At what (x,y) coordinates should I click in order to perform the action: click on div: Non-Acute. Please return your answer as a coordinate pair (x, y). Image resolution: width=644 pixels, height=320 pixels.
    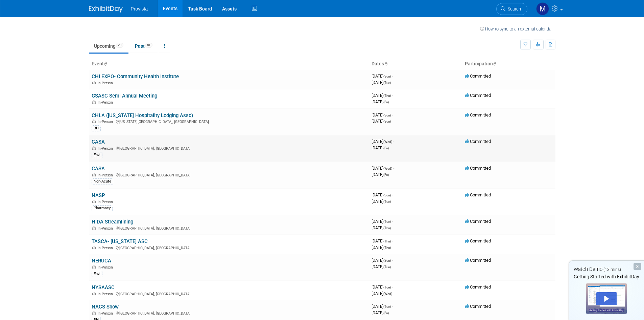
    Looking at the image, I should click on (102, 182).